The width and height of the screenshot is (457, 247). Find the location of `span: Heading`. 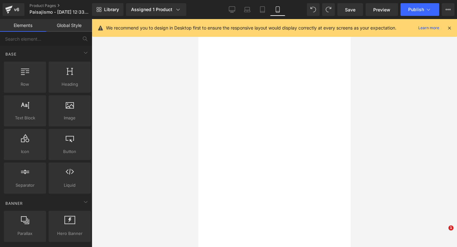

span: Heading is located at coordinates (69, 84).